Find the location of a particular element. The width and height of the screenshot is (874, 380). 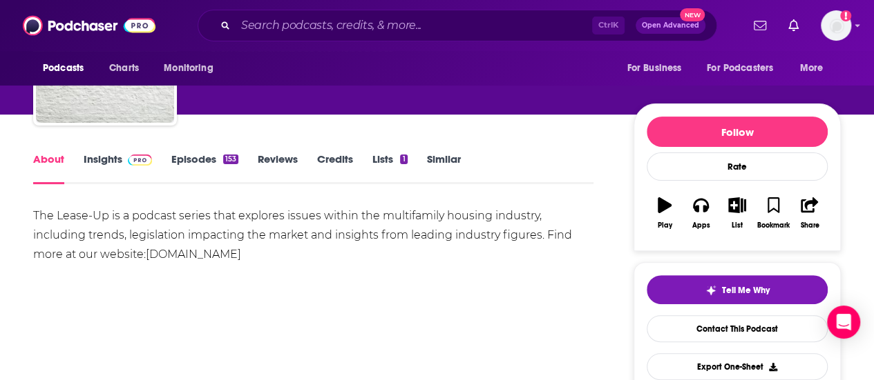

a: InsightsPodchaser Pro is located at coordinates (117, 168).